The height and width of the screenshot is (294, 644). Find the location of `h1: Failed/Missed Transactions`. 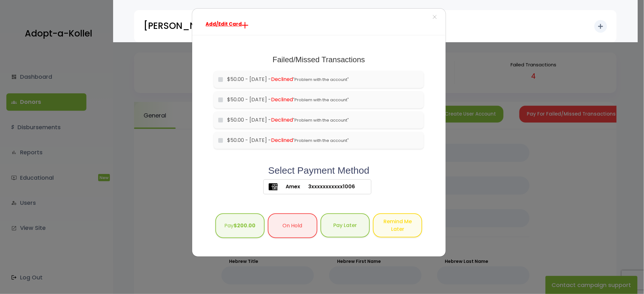

h1: Failed/Missed Transactions is located at coordinates (319, 60).